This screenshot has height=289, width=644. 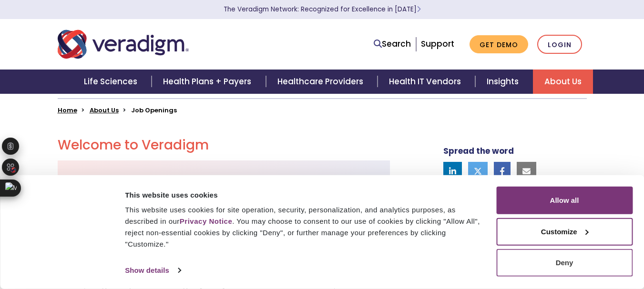 I want to click on a: Life Sciences, so click(x=112, y=82).